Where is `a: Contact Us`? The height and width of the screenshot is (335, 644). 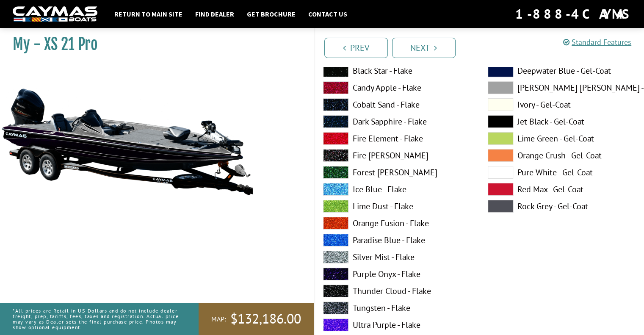
a: Contact Us is located at coordinates (328, 14).